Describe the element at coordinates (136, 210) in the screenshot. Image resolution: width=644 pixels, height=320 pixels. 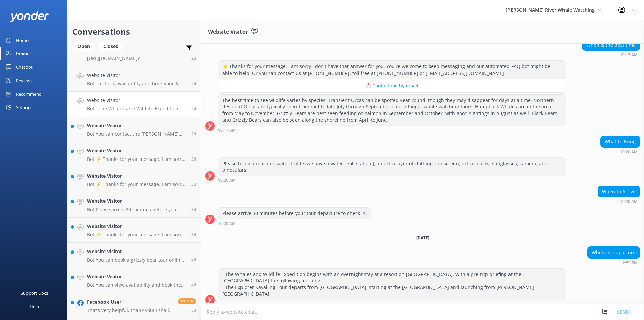
I see `p: Bot: Please arrive 30 minutes before your tour departure to check in.` at that location.